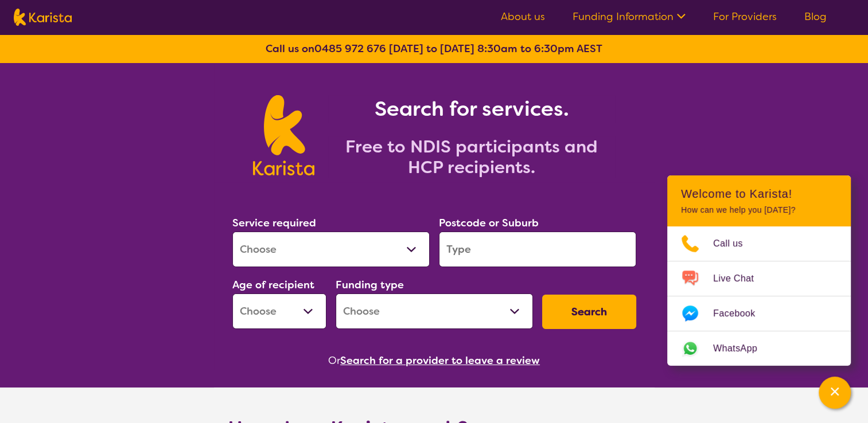 The height and width of the screenshot is (423, 868). What do you see at coordinates (274, 223) in the screenshot?
I see `label: Service required` at bounding box center [274, 223].